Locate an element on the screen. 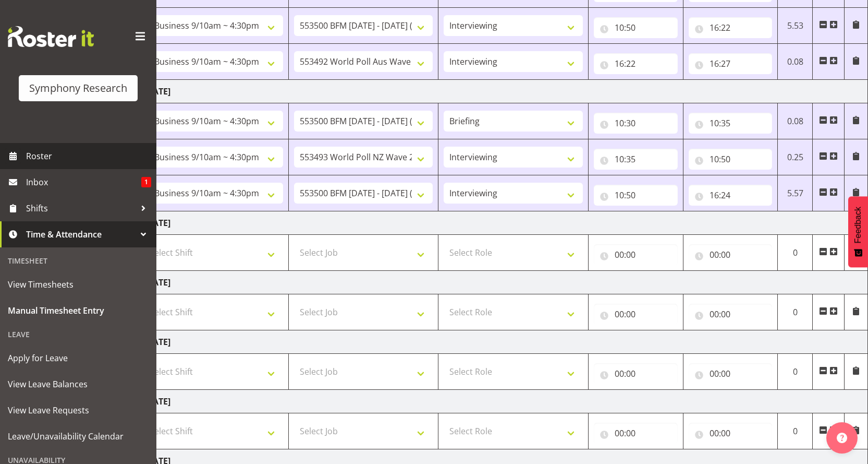 The image size is (868, 464). img: help-xxl-2.png is located at coordinates (842, 438).